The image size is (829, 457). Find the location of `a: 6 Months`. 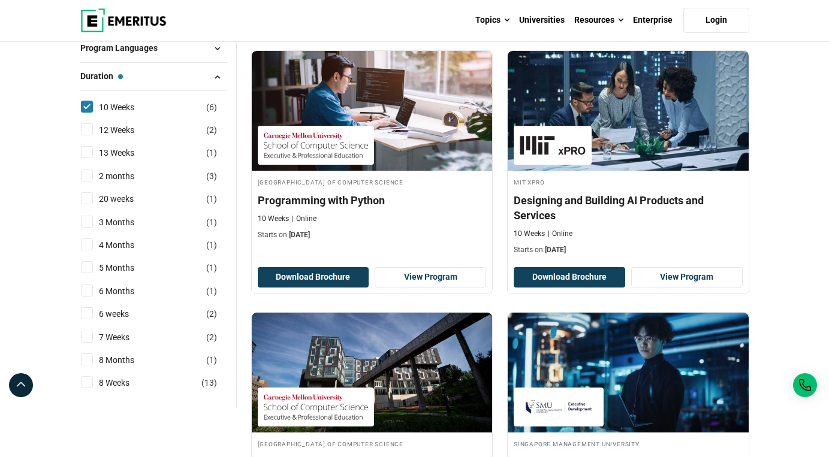

a: 6 Months is located at coordinates (128, 291).